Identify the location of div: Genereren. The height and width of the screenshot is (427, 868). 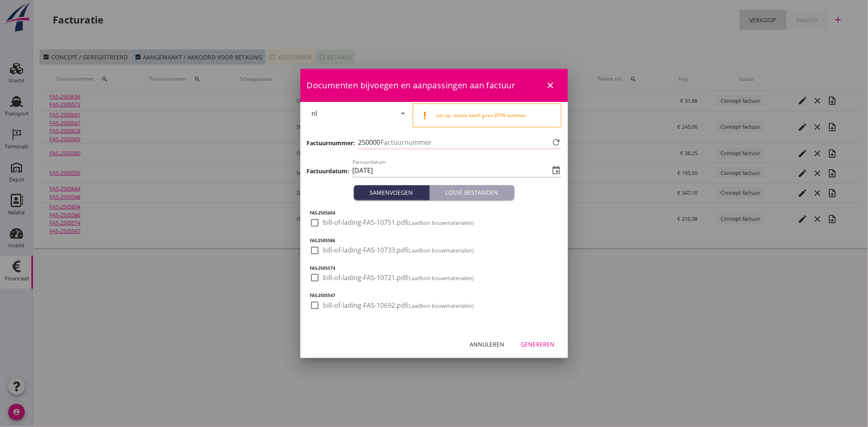
(538, 344).